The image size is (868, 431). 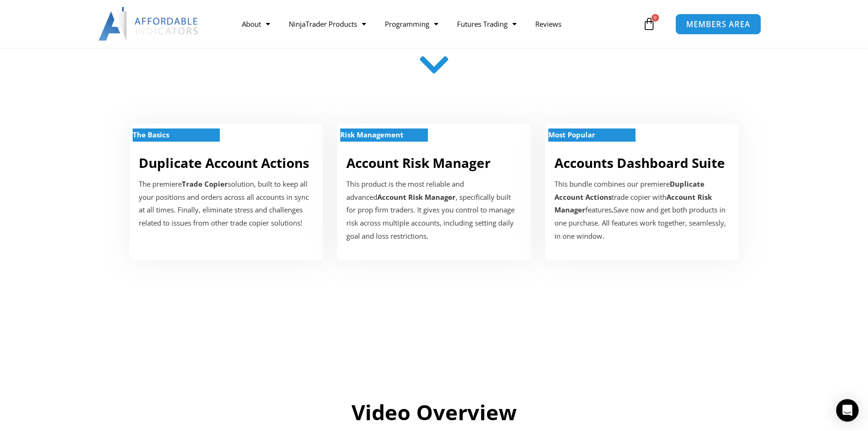 I want to click on b: Duplicate Account Actions, so click(x=630, y=190).